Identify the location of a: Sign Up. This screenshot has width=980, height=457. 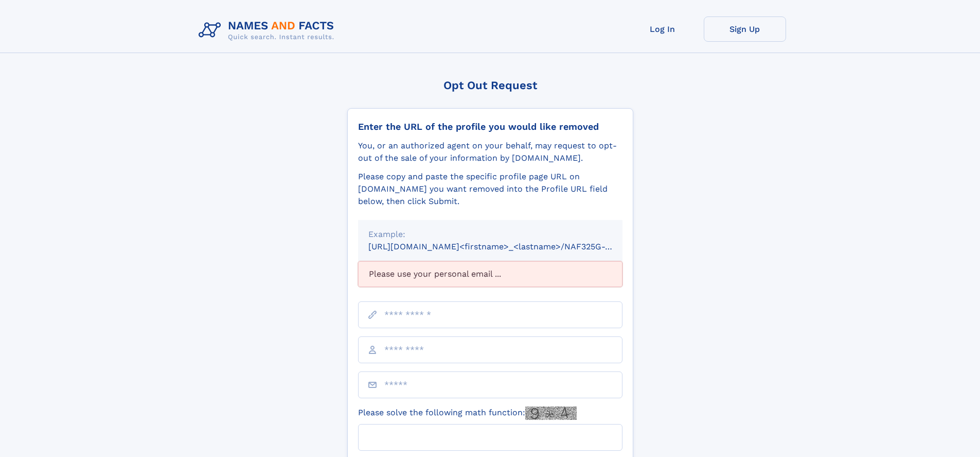
(745, 29).